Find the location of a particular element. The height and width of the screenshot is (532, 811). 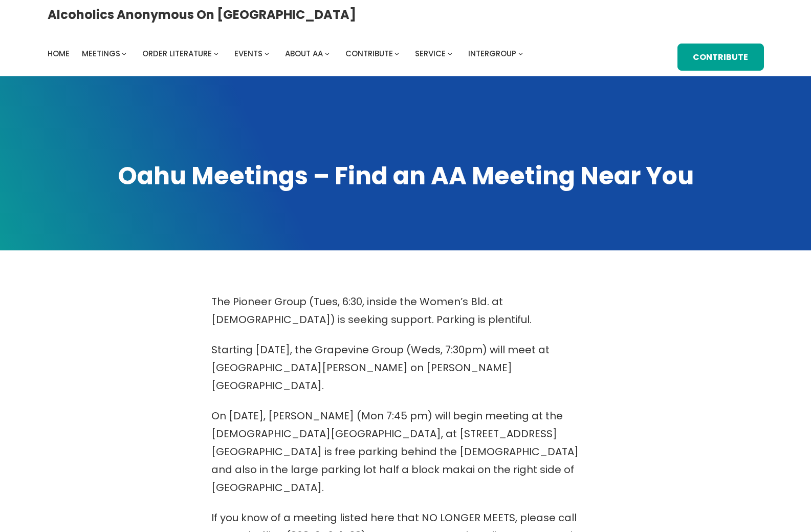

span: Events is located at coordinates (248, 53).